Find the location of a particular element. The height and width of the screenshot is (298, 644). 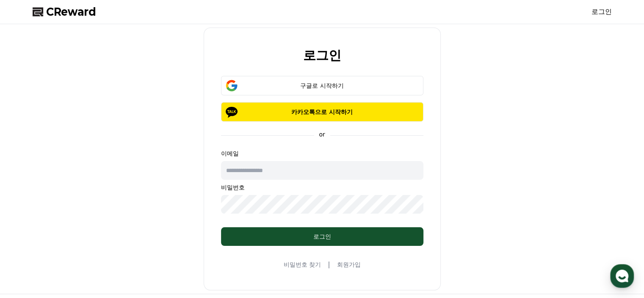

span: 대화 is located at coordinates (83, 244).